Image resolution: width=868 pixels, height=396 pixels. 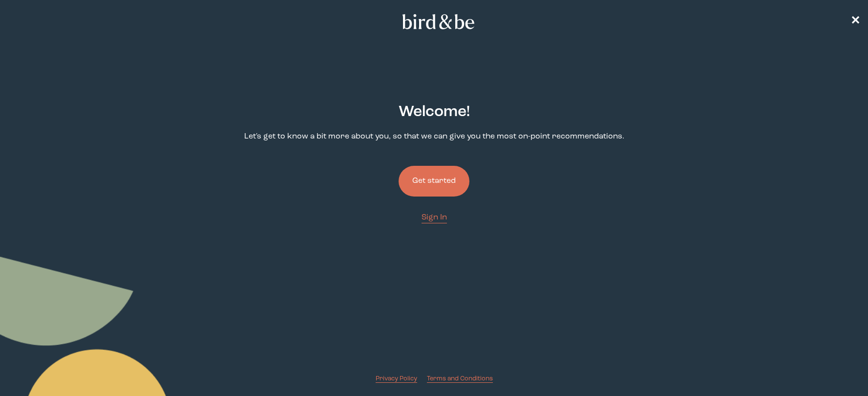 What do you see at coordinates (434, 217) in the screenshot?
I see `a: Sign In` at bounding box center [434, 217].